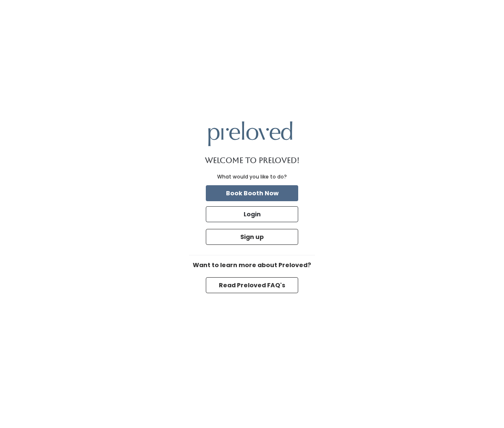 Image resolution: width=504 pixels, height=428 pixels. What do you see at coordinates (252, 237) in the screenshot?
I see `button: Sign up` at bounding box center [252, 237].